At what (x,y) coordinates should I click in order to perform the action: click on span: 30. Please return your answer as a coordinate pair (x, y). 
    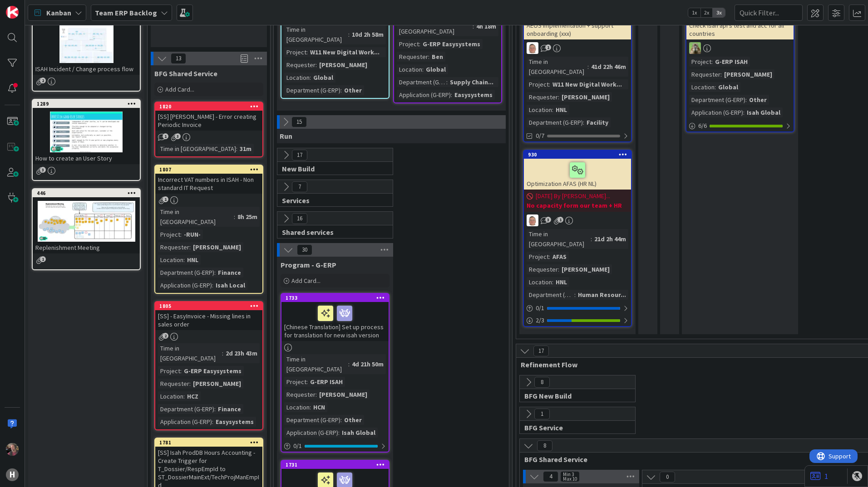
    Looking at the image, I should click on (304, 250).